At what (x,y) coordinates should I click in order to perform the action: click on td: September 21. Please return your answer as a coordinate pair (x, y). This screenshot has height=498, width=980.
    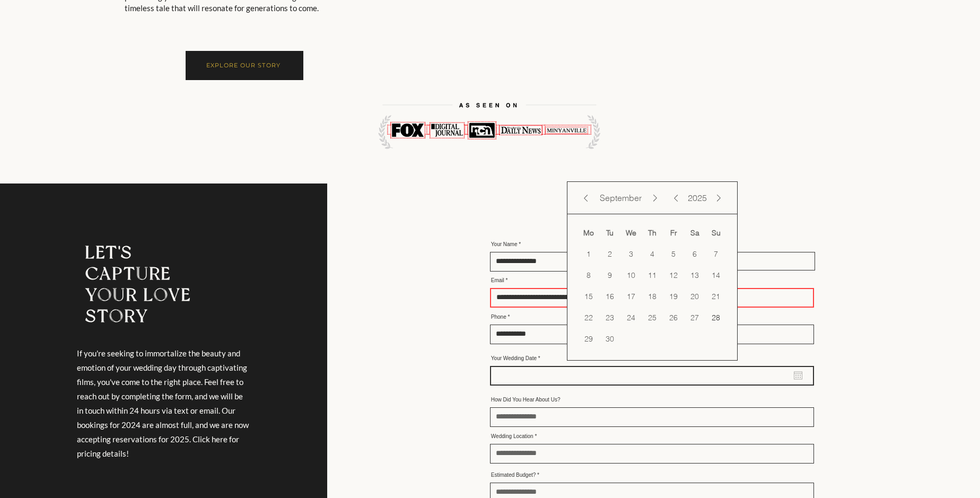
    Looking at the image, I should click on (716, 296).